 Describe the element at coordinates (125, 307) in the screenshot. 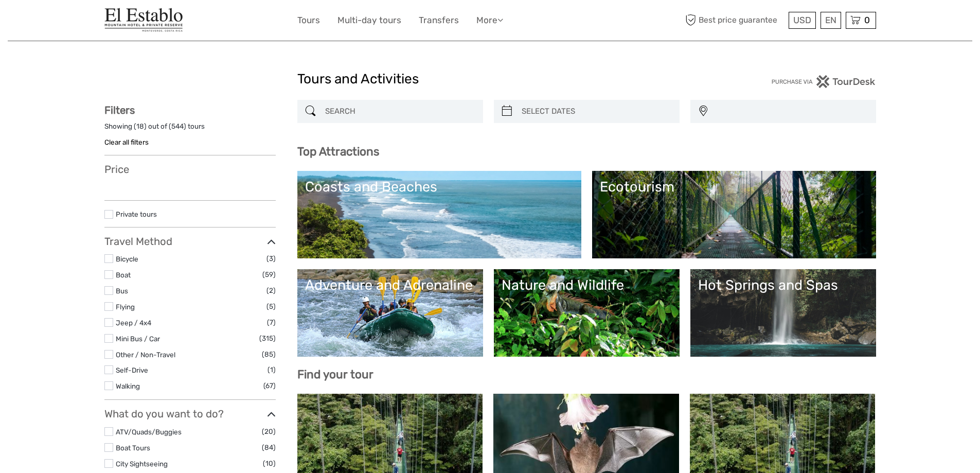

I see `a: Flying` at that location.